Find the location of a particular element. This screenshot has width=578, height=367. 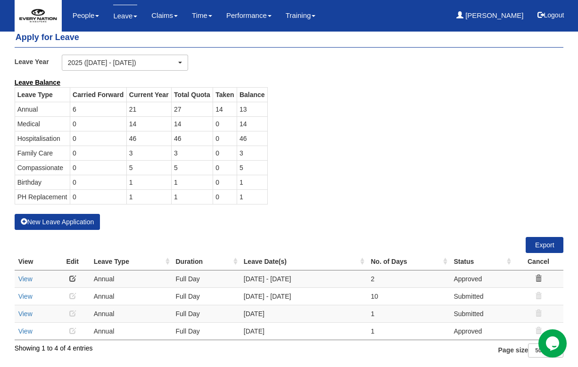

td: Compassionate is located at coordinates (42, 167).